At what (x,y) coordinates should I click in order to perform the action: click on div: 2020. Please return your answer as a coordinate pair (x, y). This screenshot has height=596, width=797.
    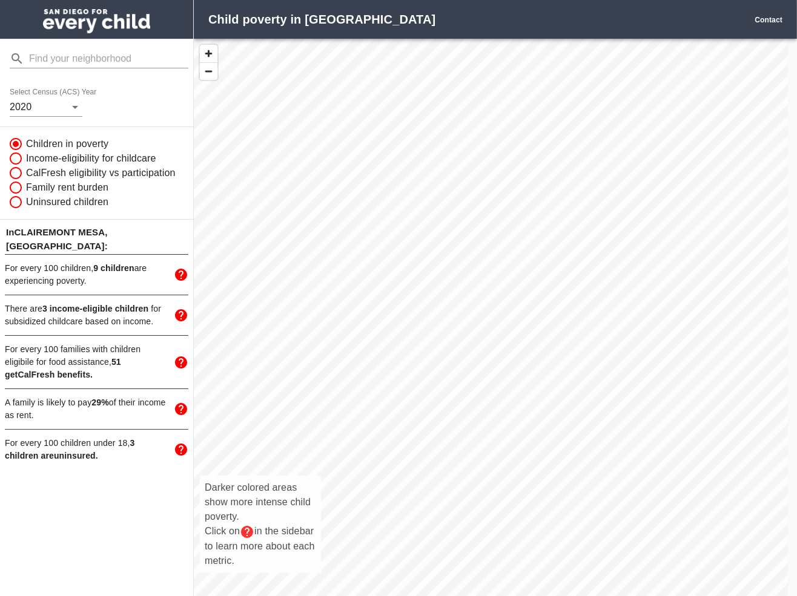
    Looking at the image, I should click on (46, 107).